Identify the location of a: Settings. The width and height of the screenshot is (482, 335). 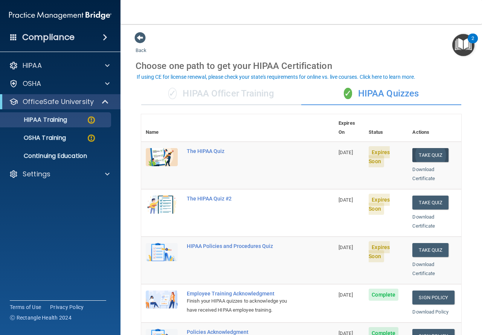
(59, 174).